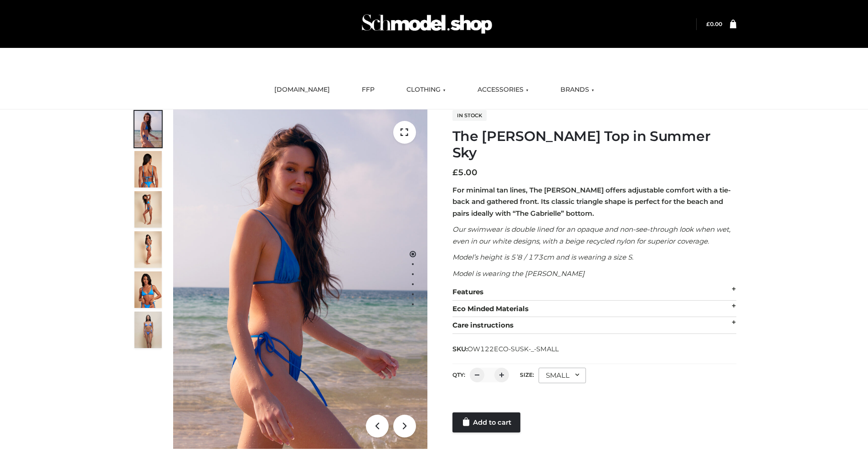 Image resolution: width=868 pixels, height=453 pixels. What do you see at coordinates (577, 90) in the screenshot?
I see `a: BRANDS` at bounding box center [577, 90].